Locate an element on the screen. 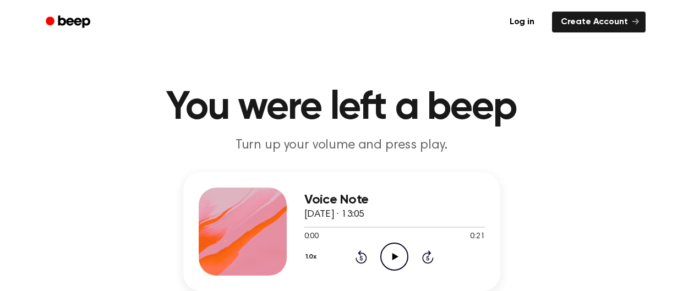 The image size is (683, 291). h3: Voice Note is located at coordinates (395, 200).